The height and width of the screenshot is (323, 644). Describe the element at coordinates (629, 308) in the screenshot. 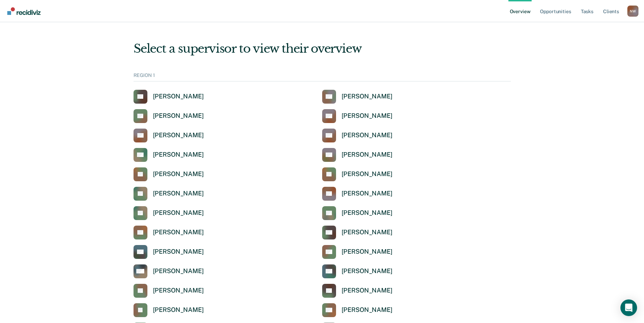

I see `div: Open Intercom Messenger` at that location.